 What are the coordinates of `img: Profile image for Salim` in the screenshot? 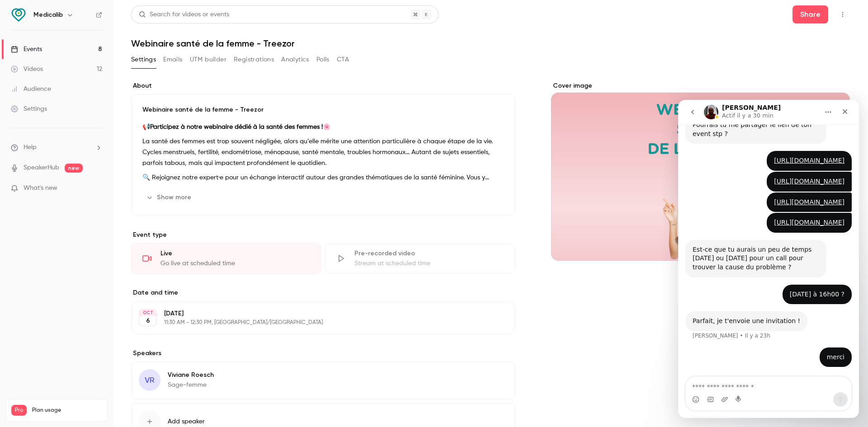 It's located at (33, 12).